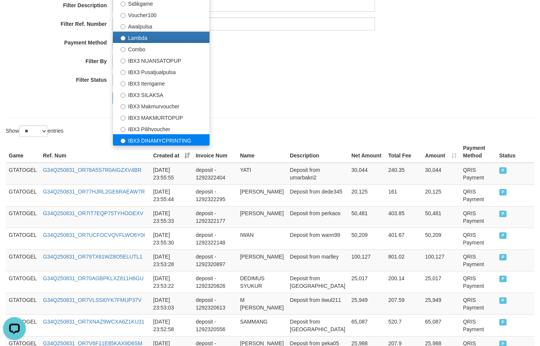  What do you see at coordinates (161, 26) in the screenshot?
I see `label: Awalpulsa` at bounding box center [161, 26].